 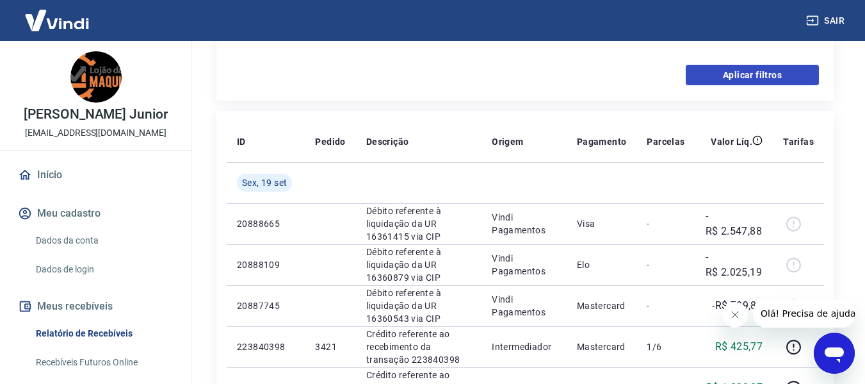 I want to click on span: Olá! Precisa de ajuda?, so click(x=58, y=14).